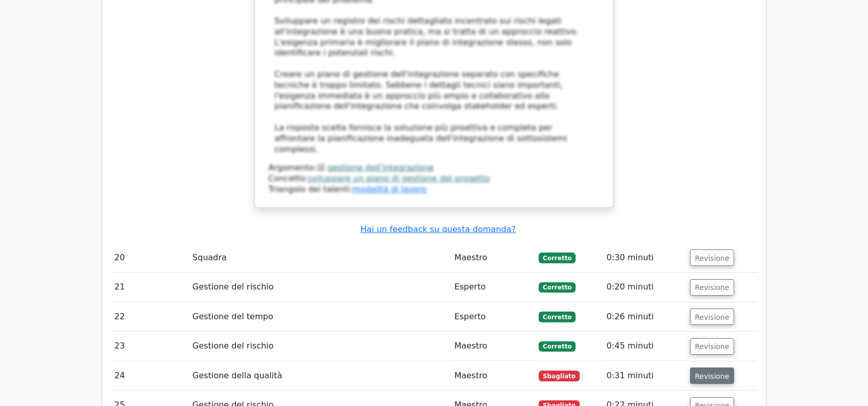 This screenshot has height=406, width=868. I want to click on a: Hai un feedback su questa domanda?, so click(438, 229).